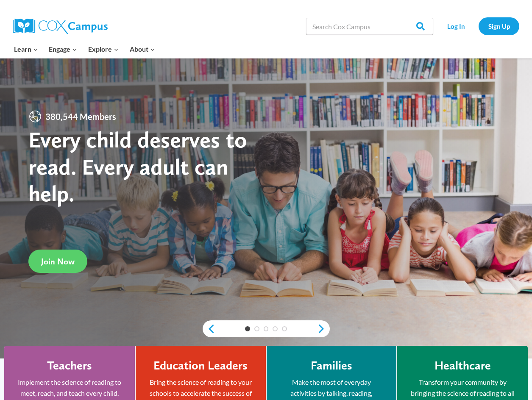  What do you see at coordinates (498, 26) in the screenshot?
I see `a: Sign Up` at bounding box center [498, 26].